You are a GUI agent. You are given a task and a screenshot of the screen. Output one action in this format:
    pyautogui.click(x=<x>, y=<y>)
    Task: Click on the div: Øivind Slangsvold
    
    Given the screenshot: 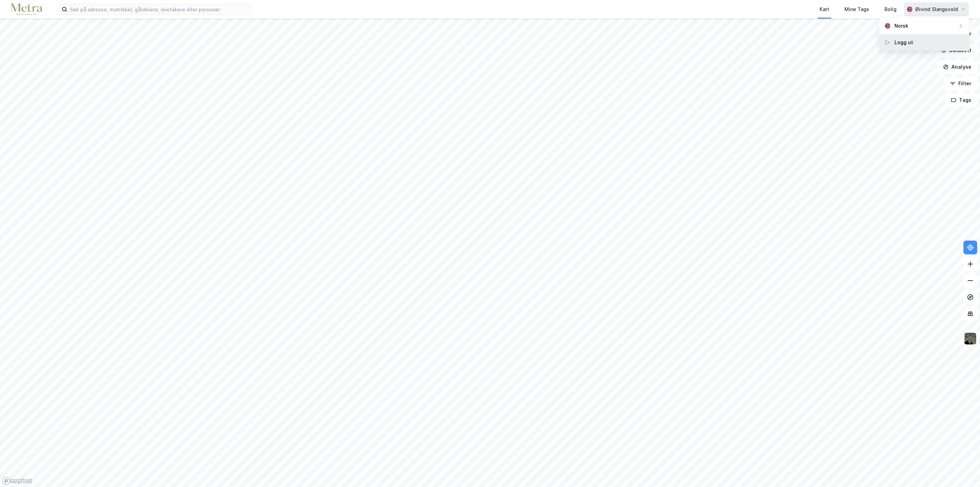 What is the action you would take?
    pyautogui.click(x=937, y=10)
    